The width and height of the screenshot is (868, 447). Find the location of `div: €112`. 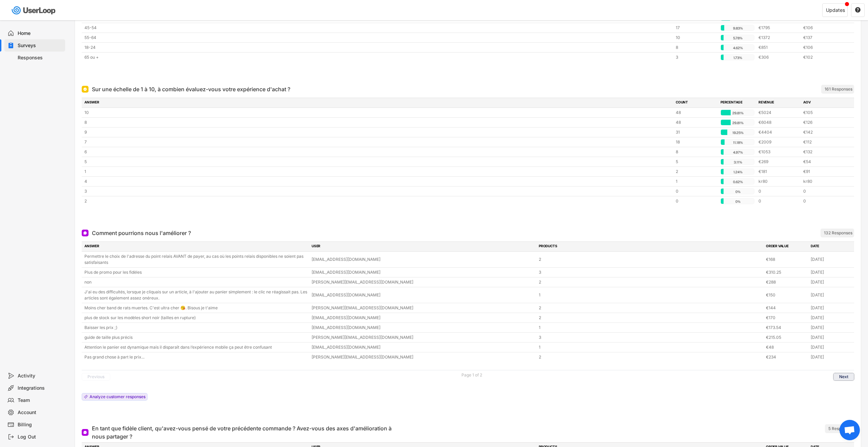

div: €112 is located at coordinates (824, 142).